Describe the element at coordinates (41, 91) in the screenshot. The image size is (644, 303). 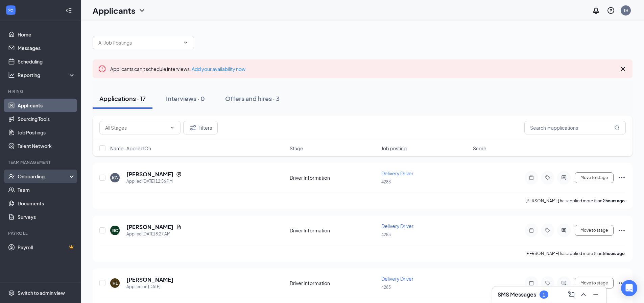
I see `div: Hiring` at that location.